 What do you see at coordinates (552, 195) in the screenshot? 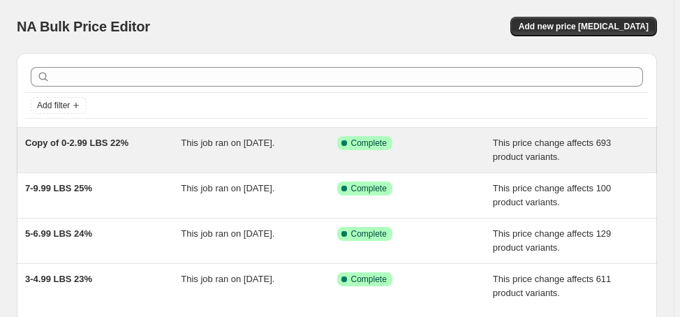
I see `span: This price change affects 100 product variants.` at bounding box center [552, 195].